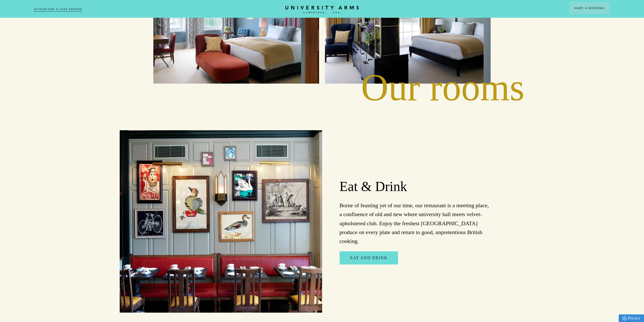 This screenshot has width=644, height=322. What do you see at coordinates (322, 10) in the screenshot?
I see `a: Home` at bounding box center [322, 10].